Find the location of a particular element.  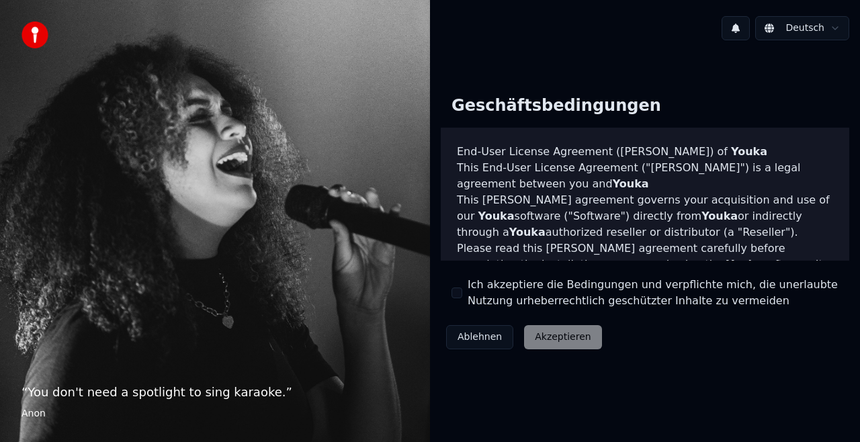

img: youka is located at coordinates (35, 35).